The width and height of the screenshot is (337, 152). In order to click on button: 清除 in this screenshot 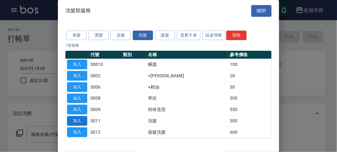, I will do `click(236, 35)`.